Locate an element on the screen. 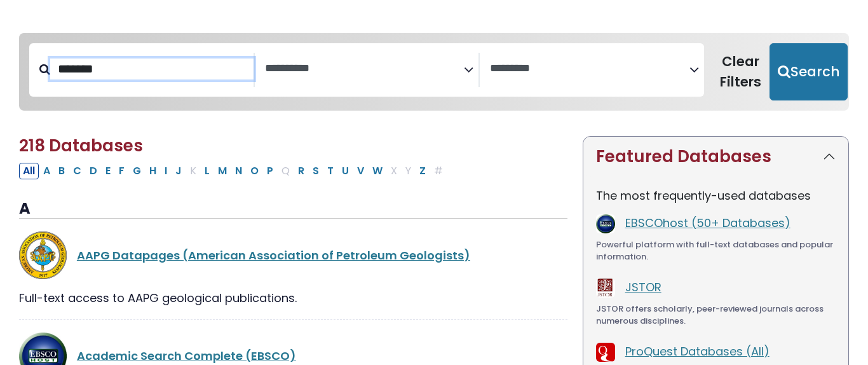 Image resolution: width=868 pixels, height=365 pixels. a: AAPG Datapages (American Association of Petroleum Geologists) is located at coordinates (274, 255).